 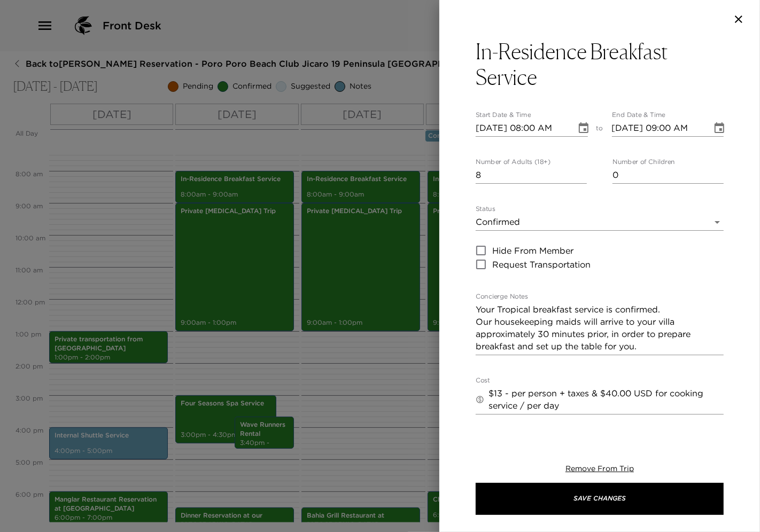 I want to click on button: Save Changes, so click(x=600, y=499).